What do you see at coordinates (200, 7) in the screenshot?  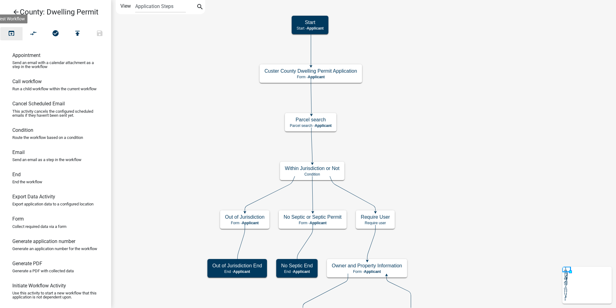 I see `i: search` at bounding box center [200, 7].